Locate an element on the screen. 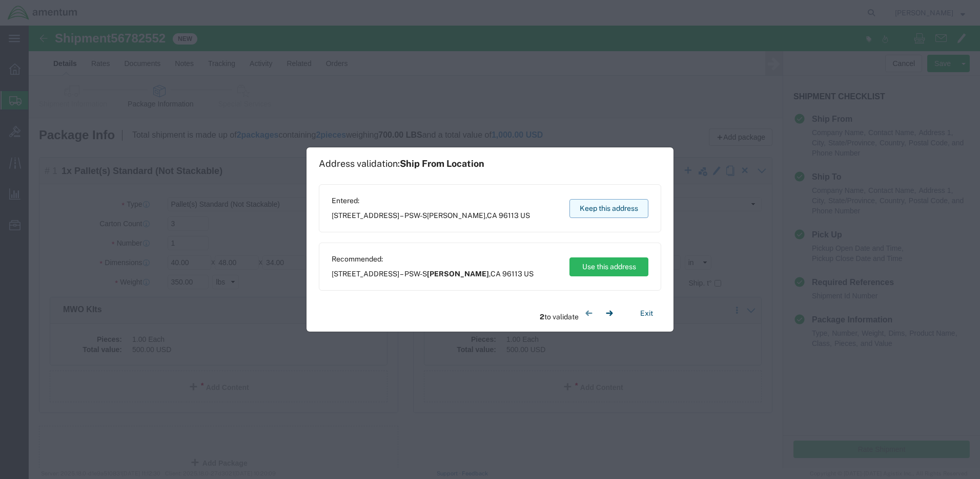  h1: Address validation: is located at coordinates (401, 164).